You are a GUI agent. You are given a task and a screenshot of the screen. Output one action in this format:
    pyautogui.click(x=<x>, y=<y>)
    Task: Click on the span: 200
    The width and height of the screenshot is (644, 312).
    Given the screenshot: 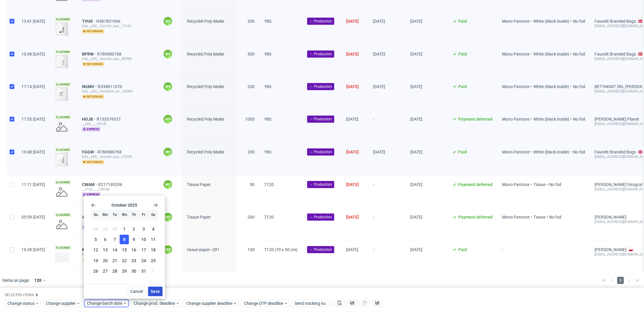 What is the action you would take?
    pyautogui.click(x=251, y=217)
    